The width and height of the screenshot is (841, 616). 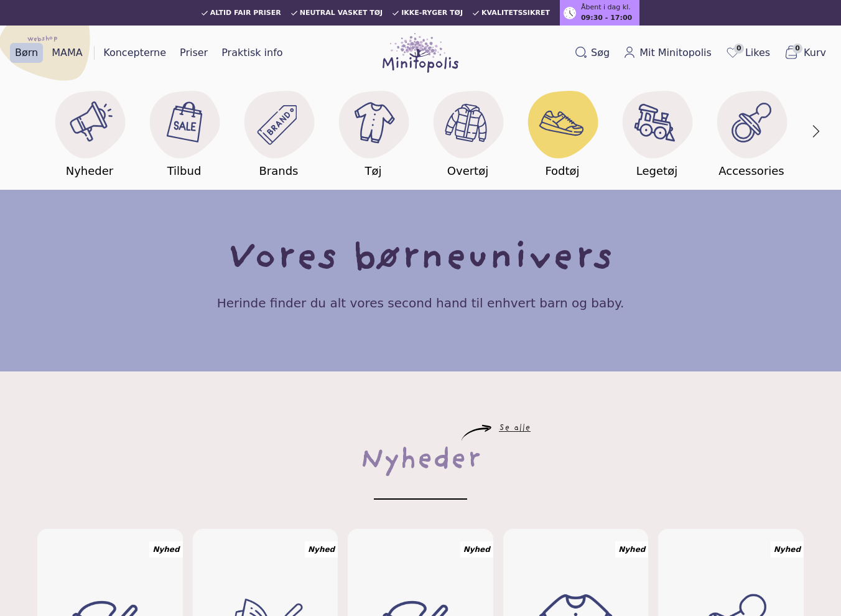 I want to click on span: Kurv, so click(x=815, y=53).